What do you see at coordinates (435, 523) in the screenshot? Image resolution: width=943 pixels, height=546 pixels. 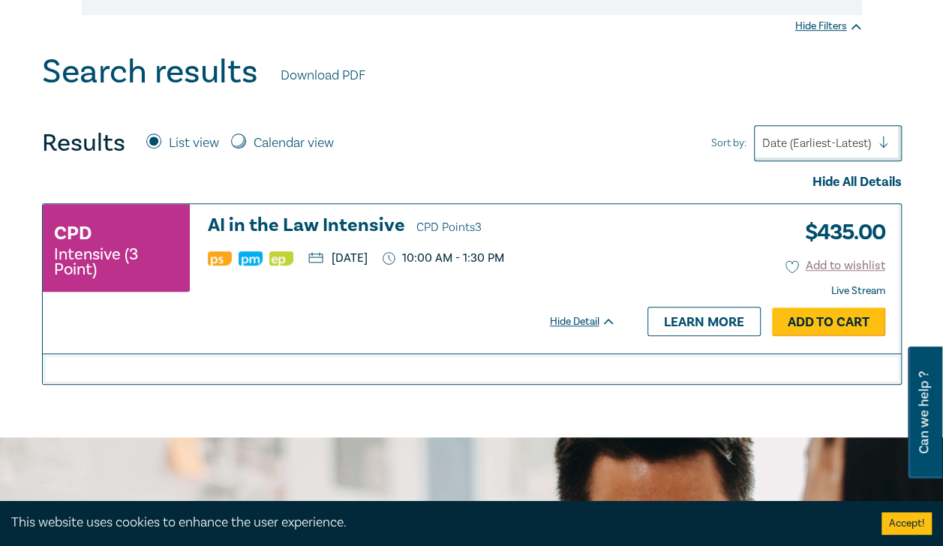 I see `div: This website uses cookies to enhance the user experience.` at bounding box center [435, 523].